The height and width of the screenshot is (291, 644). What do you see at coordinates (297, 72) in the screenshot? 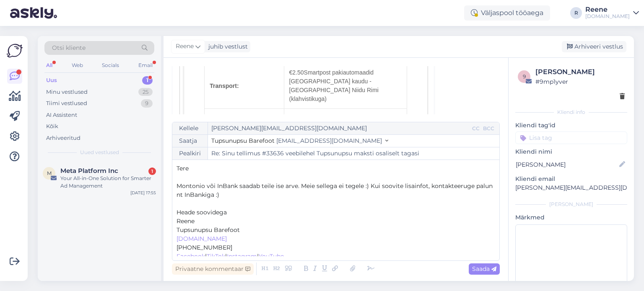
I see `span: 2.50` at bounding box center [297, 72].